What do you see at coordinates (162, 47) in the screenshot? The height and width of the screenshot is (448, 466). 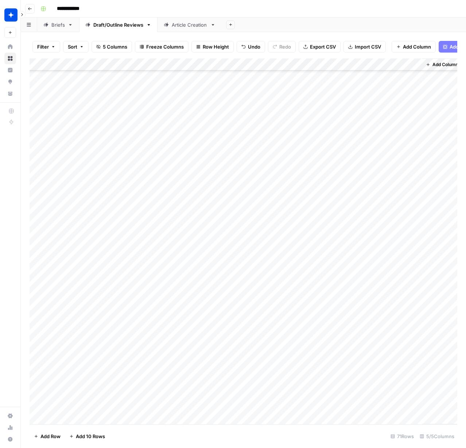 I see `button: Freeze Columns` at bounding box center [162, 47].